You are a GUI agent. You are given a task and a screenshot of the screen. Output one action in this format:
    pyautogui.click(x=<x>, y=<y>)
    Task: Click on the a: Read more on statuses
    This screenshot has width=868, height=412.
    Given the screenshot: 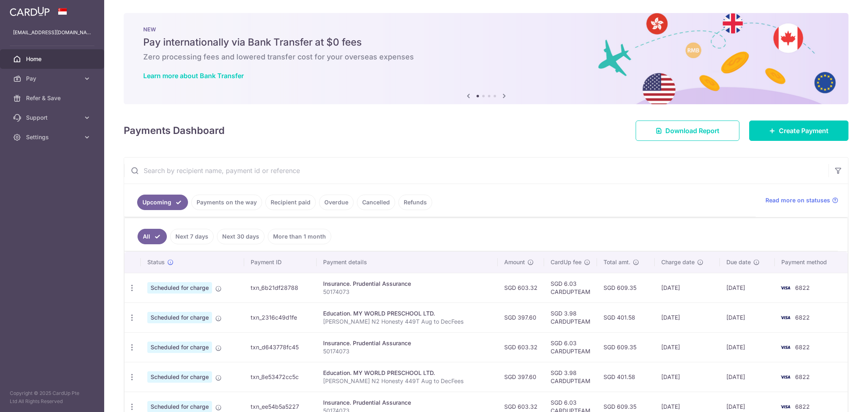 What is the action you would take?
    pyautogui.click(x=802, y=201)
    